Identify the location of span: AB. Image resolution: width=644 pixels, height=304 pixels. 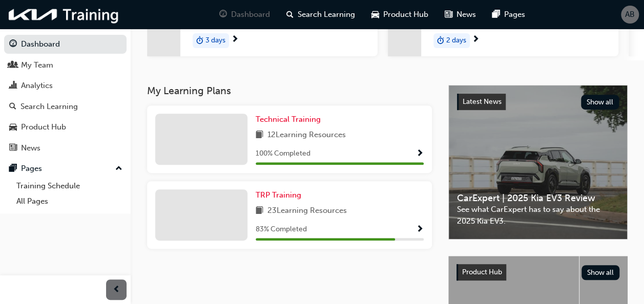
(630, 14).